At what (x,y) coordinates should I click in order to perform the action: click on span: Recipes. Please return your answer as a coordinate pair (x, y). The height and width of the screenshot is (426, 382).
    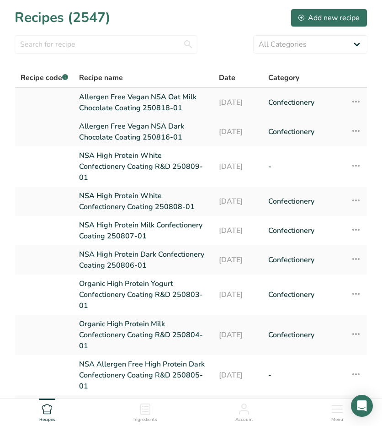
    Looking at the image, I should click on (47, 419).